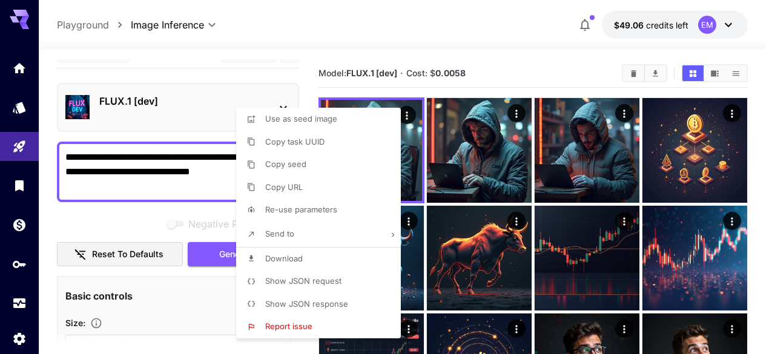  What do you see at coordinates (284, 258) in the screenshot?
I see `span: Download` at bounding box center [284, 258].